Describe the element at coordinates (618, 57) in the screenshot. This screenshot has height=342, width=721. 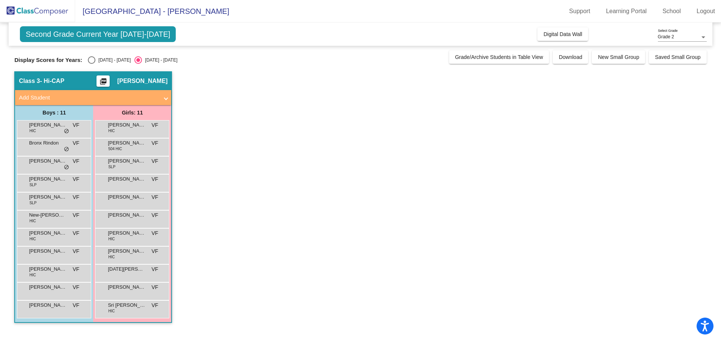
I see `button: New Small Group` at that location.